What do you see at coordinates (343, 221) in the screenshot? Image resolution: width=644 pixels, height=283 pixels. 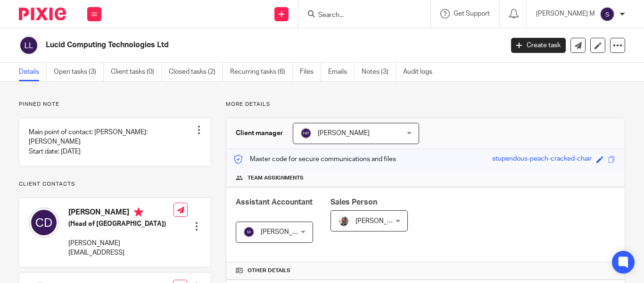 I see `img: Matt%20Circle.png` at bounding box center [343, 221].